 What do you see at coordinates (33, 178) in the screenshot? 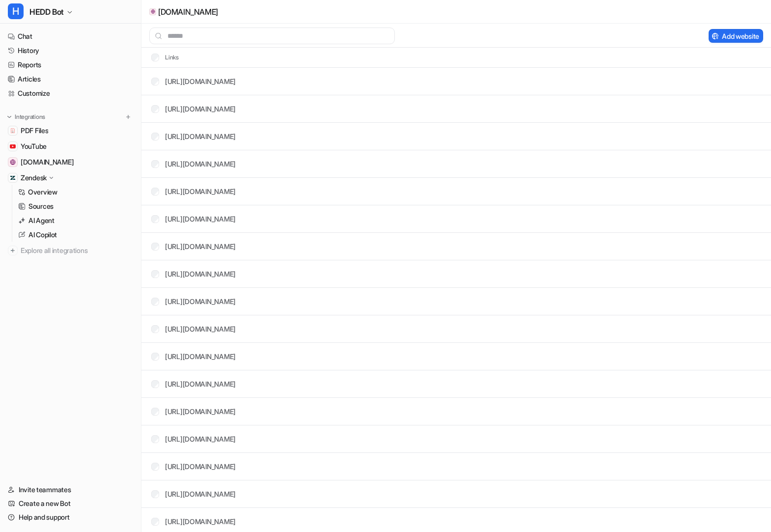
I see `p: Zendesk` at bounding box center [33, 178].